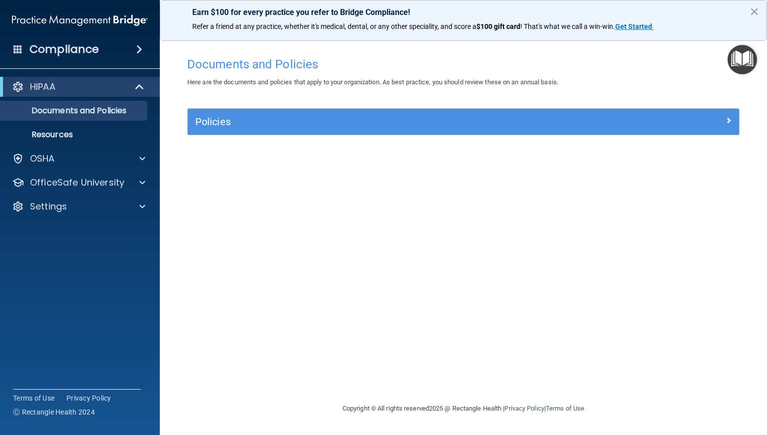  I want to click on a: HIPAA, so click(78, 87).